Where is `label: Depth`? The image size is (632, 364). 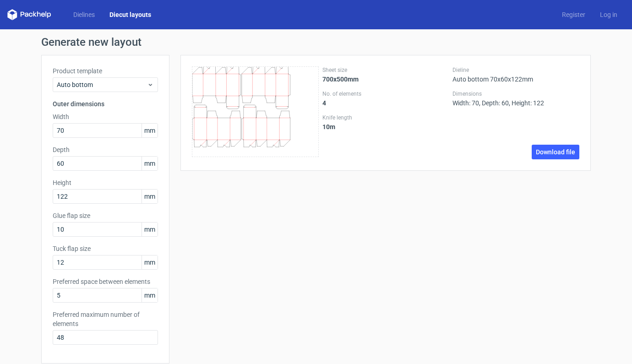
label: Depth is located at coordinates (105, 149).